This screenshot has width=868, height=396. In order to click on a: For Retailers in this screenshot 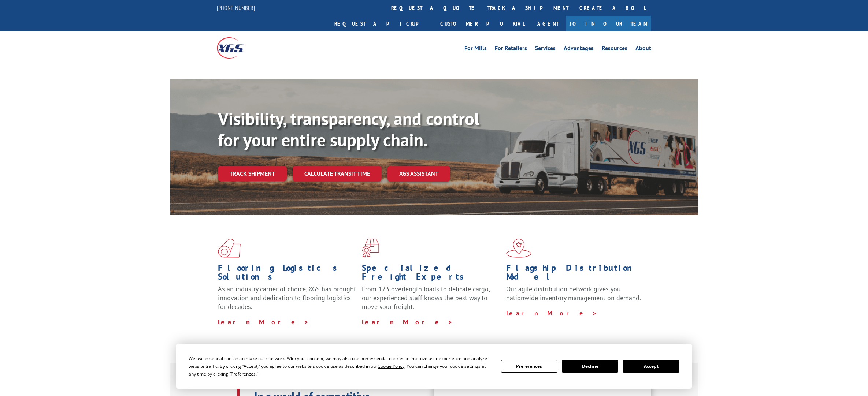, I will do `click(511, 49)`.